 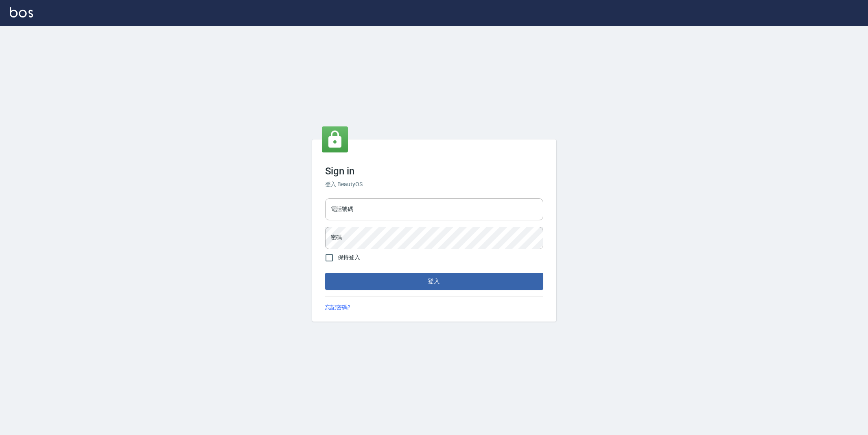 I want to click on a: 忘記密碼?, so click(x=338, y=307).